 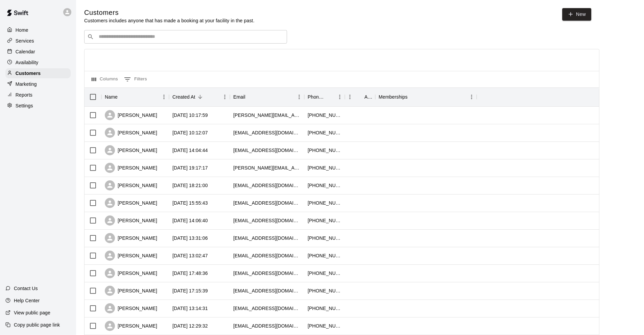 I want to click on div: bryan.sonnick@gmail.com, so click(x=267, y=168).